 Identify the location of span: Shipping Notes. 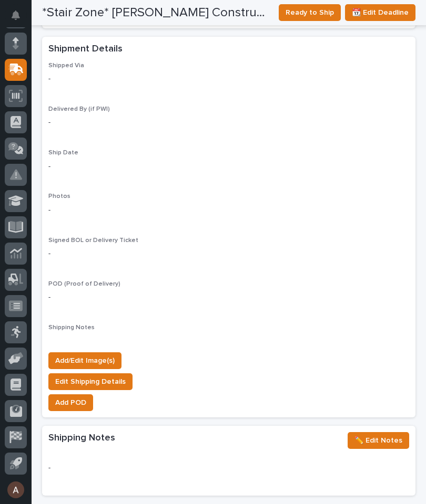
(71, 328).